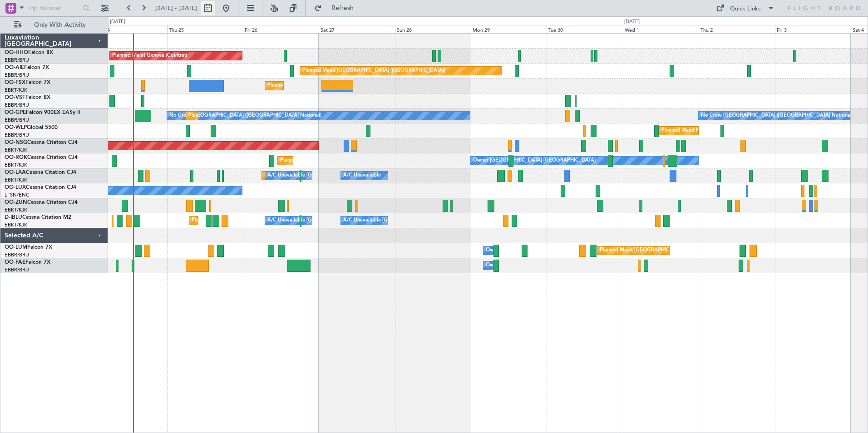 The height and width of the screenshot is (433, 868). I want to click on a: D-IBLUCessna Citation M2, so click(38, 217).